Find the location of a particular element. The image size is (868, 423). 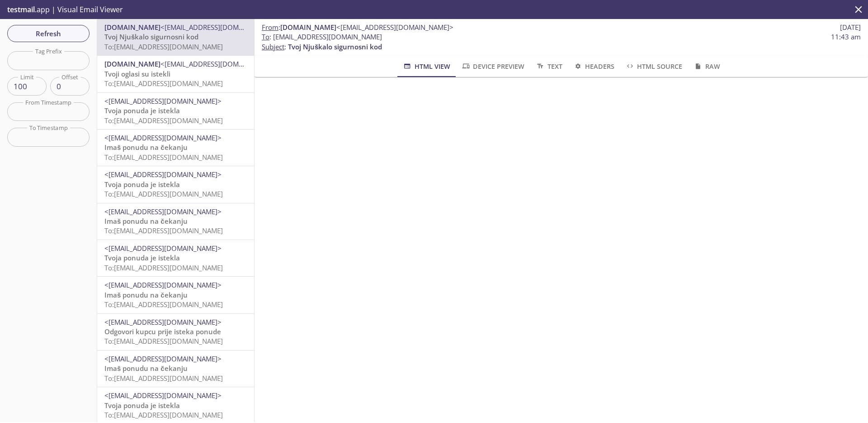

span: 11:43 am is located at coordinates (846, 36).